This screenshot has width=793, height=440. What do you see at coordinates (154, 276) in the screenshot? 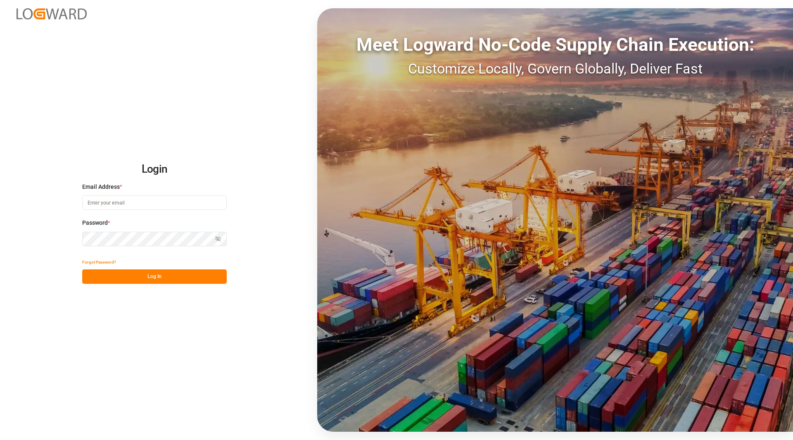
I see `button: Log In` at bounding box center [154, 276].